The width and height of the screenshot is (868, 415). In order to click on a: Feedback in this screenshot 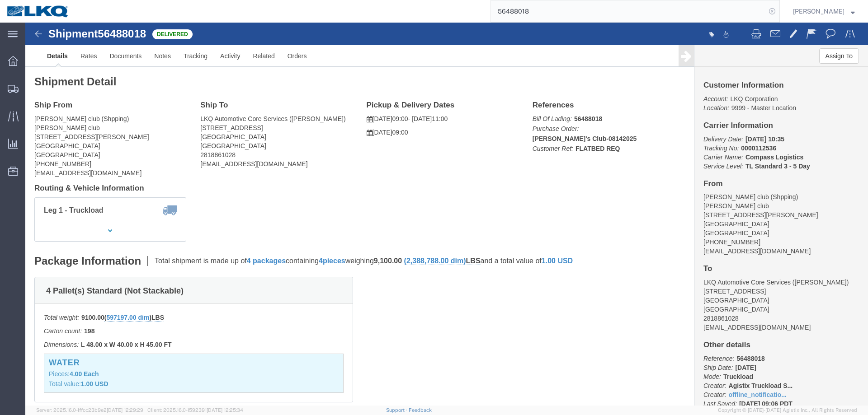, I will do `click(420, 410)`.